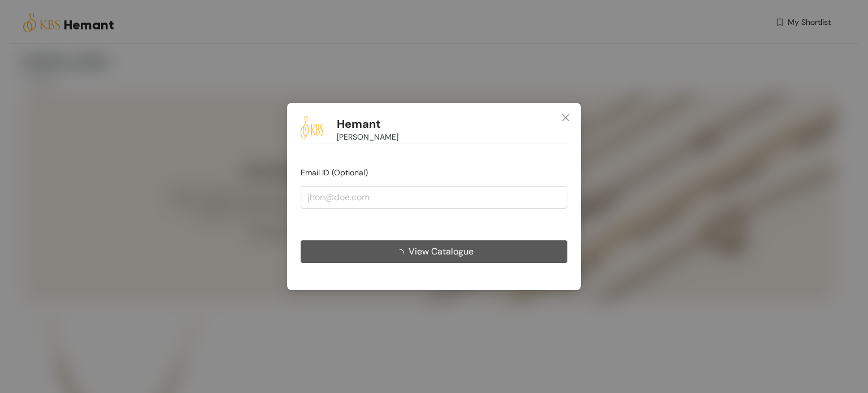 The width and height of the screenshot is (868, 393). Describe the element at coordinates (566, 118) in the screenshot. I see `button: Close` at that location.